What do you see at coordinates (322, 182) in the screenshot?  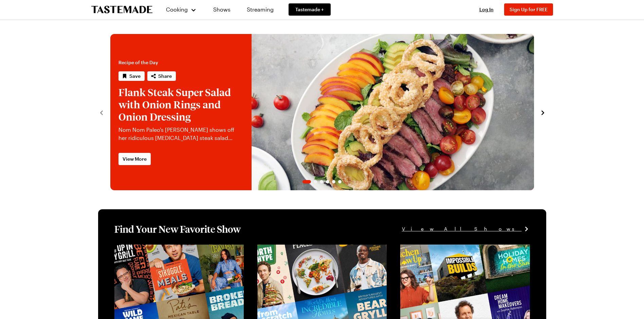 I see `span: Go to slide 3` at bounding box center [322, 182].